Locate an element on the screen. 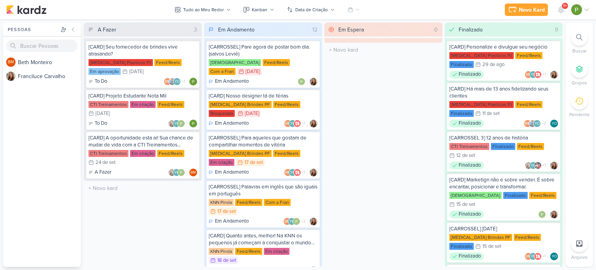 Image resolution: width=596 pixels, height=270 pixels. div: 11 de set is located at coordinates (491, 113).